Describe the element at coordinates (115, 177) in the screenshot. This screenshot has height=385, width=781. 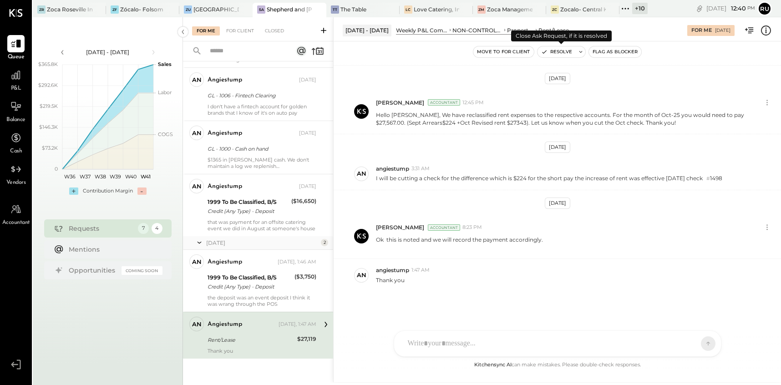
I see `text: W39` at that location.